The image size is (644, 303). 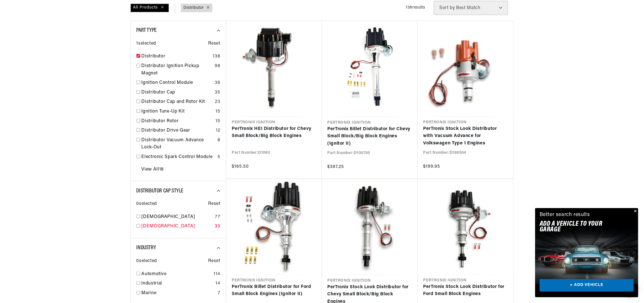 What do you see at coordinates (217, 274) in the screenshot?
I see `div: 114` at bounding box center [217, 274].